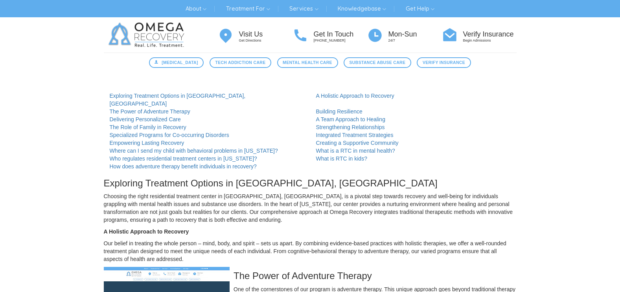 Image resolution: width=620 pixels, height=292 pixels. Describe the element at coordinates (148, 35) in the screenshot. I see `img: Omega Recovery` at that location.